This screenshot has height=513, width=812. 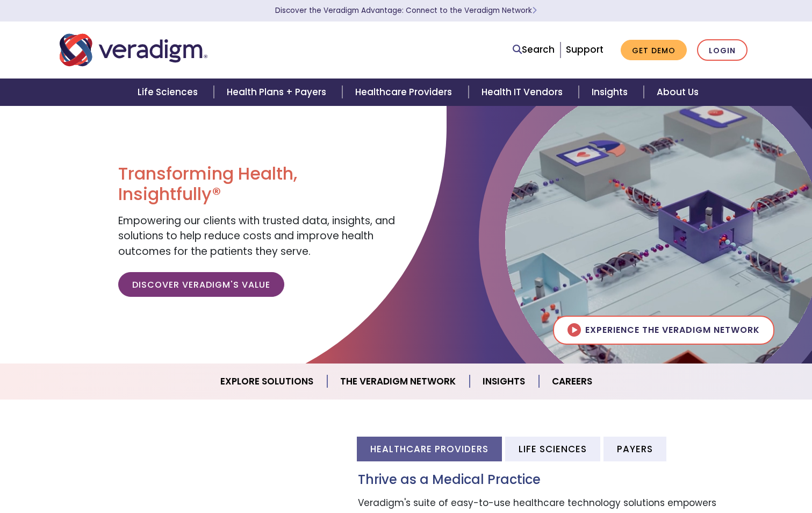 I want to click on a: Life Sciences, so click(x=169, y=92).